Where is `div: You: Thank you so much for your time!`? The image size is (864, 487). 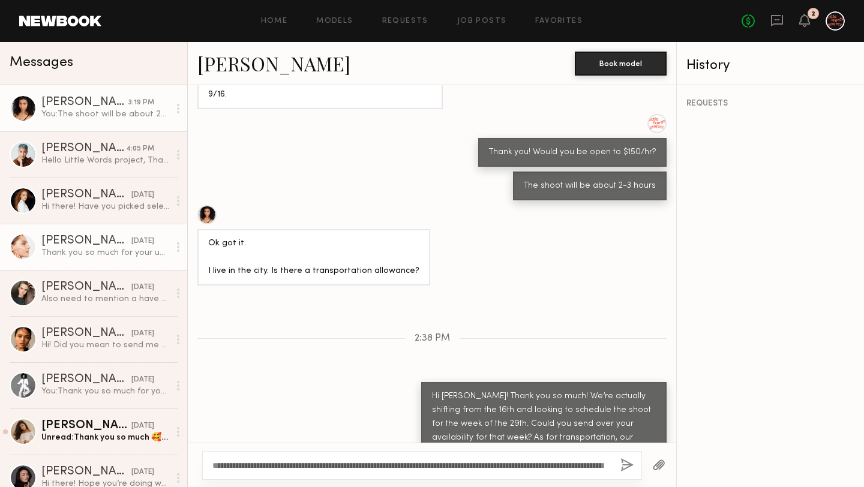
div: You: Thank you so much for your time! is located at coordinates (105, 391).